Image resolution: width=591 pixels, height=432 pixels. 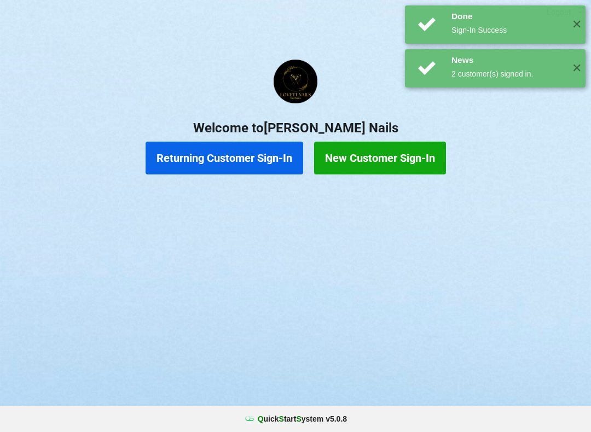 I want to click on div: News, so click(x=507, y=60).